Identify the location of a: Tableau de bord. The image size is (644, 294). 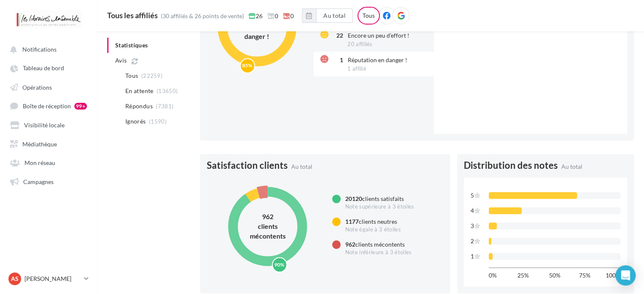
(48, 67).